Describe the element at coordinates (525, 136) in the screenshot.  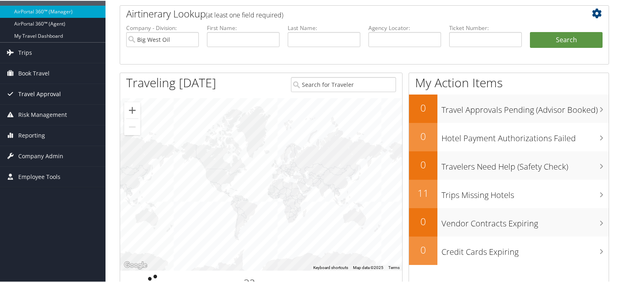
I see `h3: Hotel Payment Authorizations Failed` at that location.